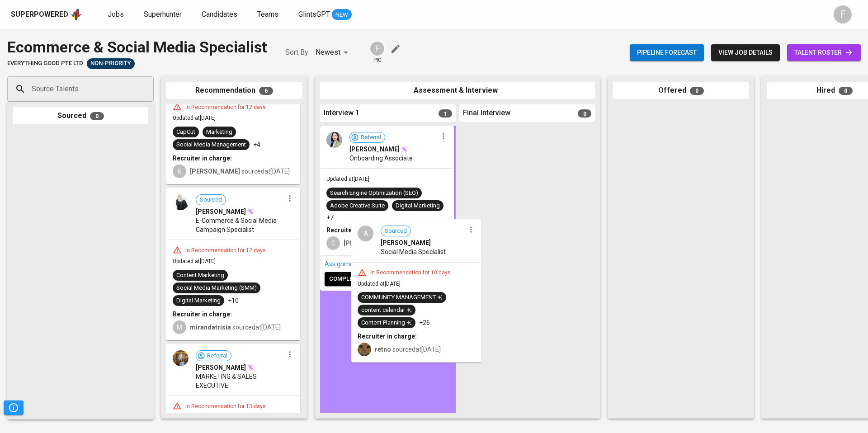  I want to click on span: GlintsGPT, so click(314, 14).